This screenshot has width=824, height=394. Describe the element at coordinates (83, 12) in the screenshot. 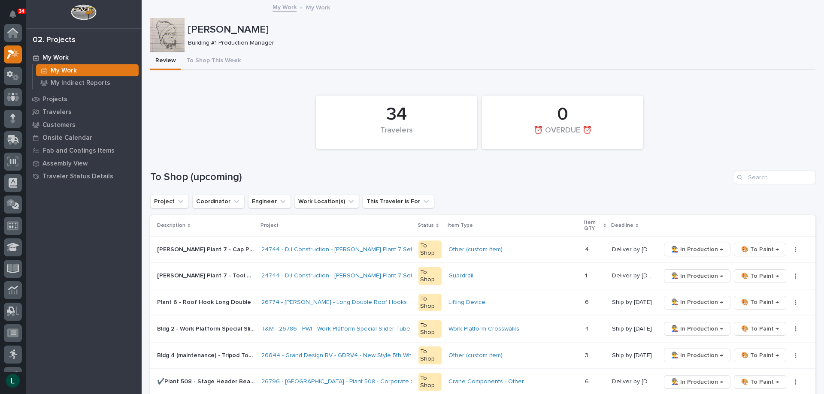

I see `img: Workspace Logo` at that location.